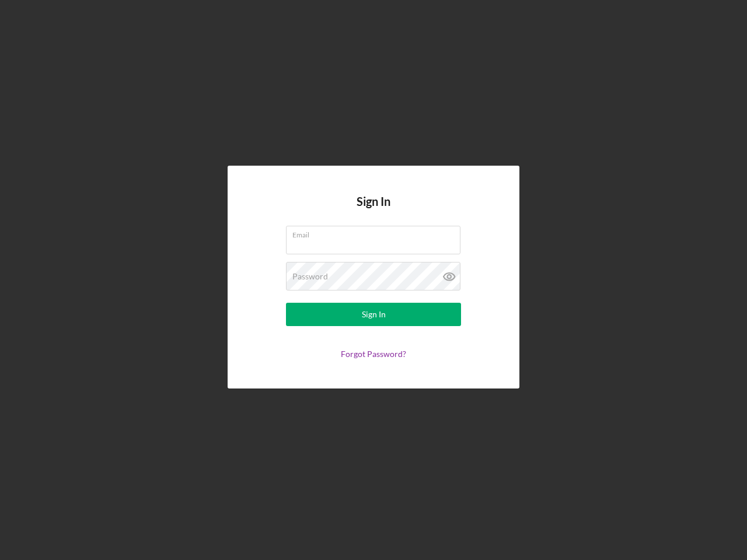 The image size is (747, 560). I want to click on a: Forgot Password?, so click(374, 354).